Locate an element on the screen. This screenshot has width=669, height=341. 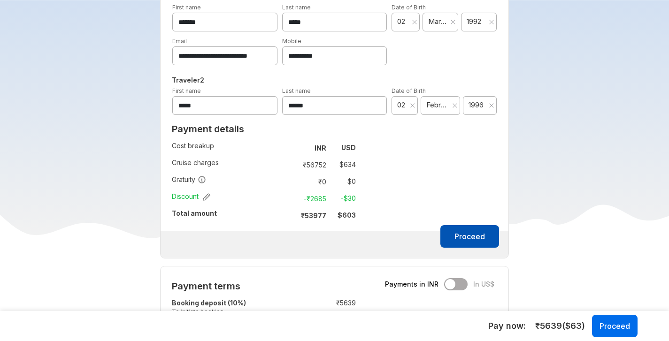
td: $ 634 is located at coordinates (343, 165).